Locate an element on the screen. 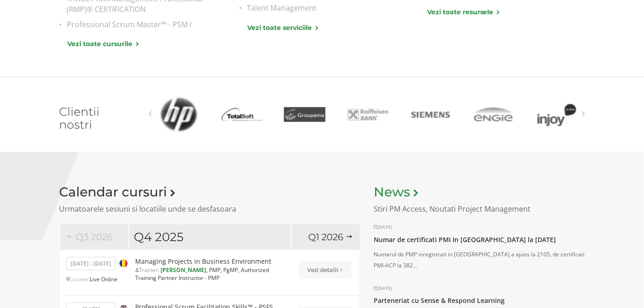 The width and height of the screenshot is (644, 308). img: Romana is located at coordinates (123, 263).